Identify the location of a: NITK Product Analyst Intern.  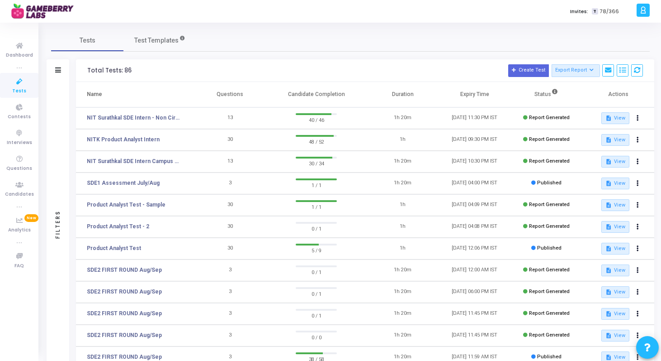
(123, 139).